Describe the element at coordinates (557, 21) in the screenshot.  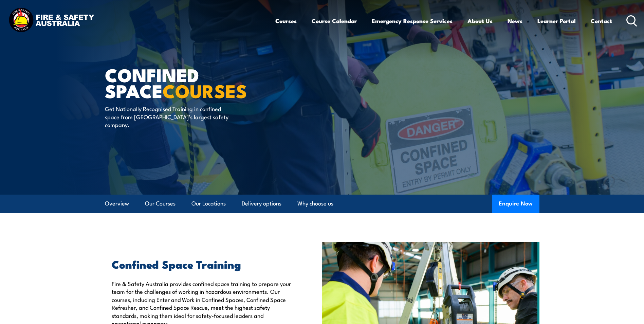
I see `a: Learner Portal` at that location.